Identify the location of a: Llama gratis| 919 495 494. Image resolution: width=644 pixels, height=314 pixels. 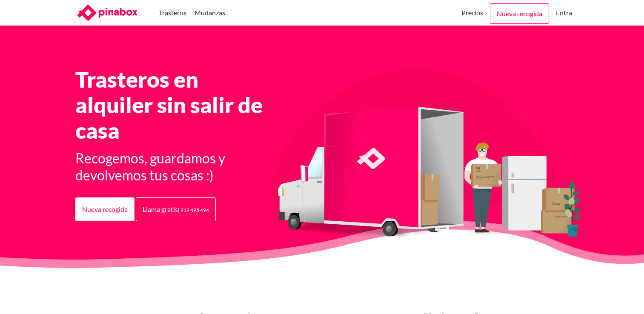
(176, 209).